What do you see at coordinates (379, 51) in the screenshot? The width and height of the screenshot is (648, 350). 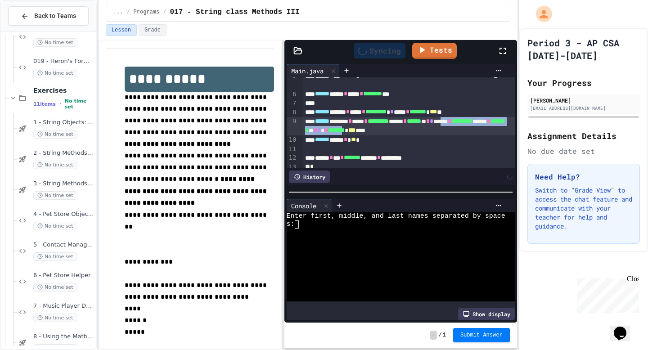 I see `div: Syncing` at bounding box center [379, 51].